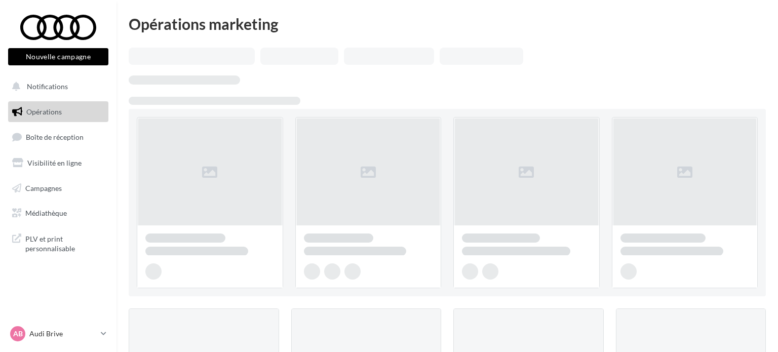  What do you see at coordinates (58, 188) in the screenshot?
I see `a: Campagnes` at bounding box center [58, 188].